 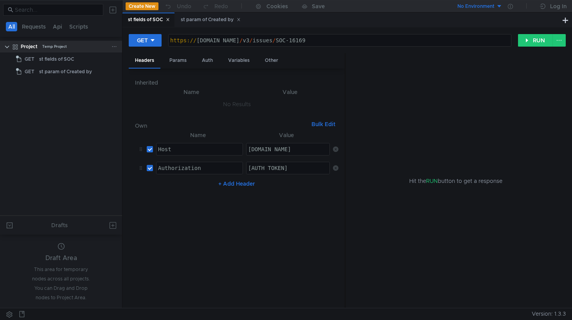 I want to click on span: Version: 1.3.3, so click(x=549, y=314).